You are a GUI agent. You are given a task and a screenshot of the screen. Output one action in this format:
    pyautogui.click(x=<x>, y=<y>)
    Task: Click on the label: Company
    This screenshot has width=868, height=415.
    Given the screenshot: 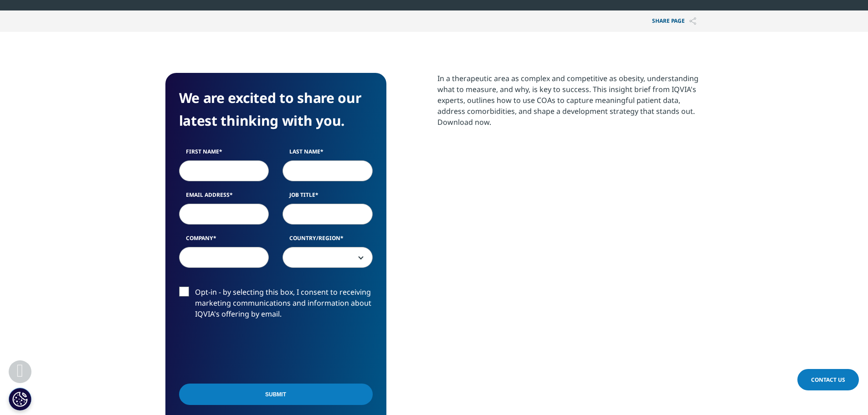 What is the action you would take?
    pyautogui.click(x=224, y=241)
    